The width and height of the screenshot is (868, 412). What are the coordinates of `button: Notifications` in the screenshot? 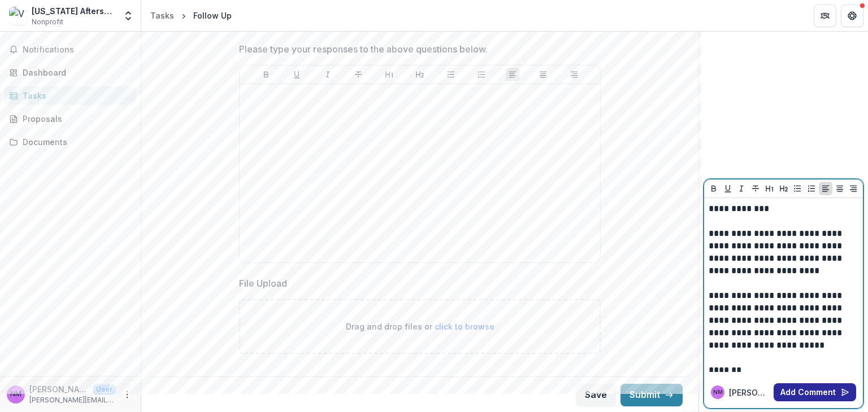 It's located at (70, 50).